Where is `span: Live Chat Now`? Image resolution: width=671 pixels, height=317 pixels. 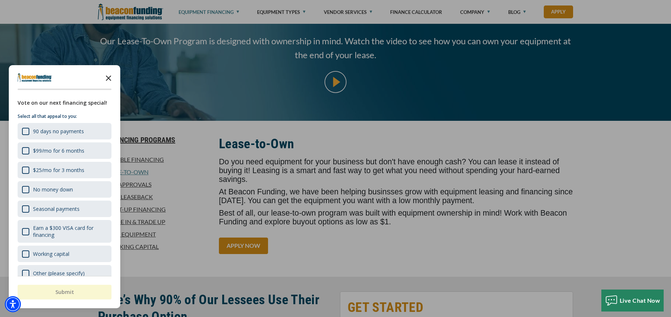
span: Live Chat Now is located at coordinates (639, 300).